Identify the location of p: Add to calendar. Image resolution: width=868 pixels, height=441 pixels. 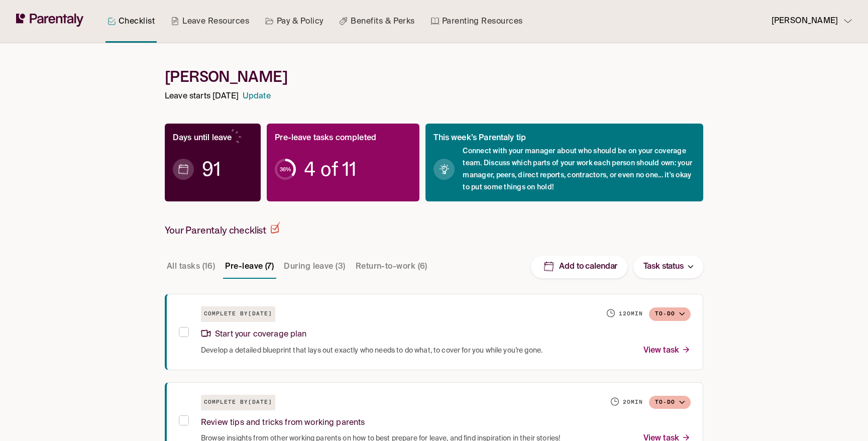
(588, 266).